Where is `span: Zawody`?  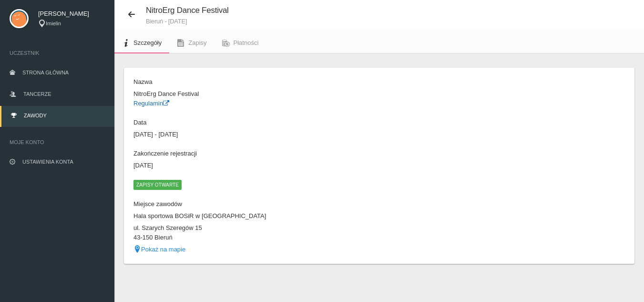 span: Zawody is located at coordinates (35, 115).